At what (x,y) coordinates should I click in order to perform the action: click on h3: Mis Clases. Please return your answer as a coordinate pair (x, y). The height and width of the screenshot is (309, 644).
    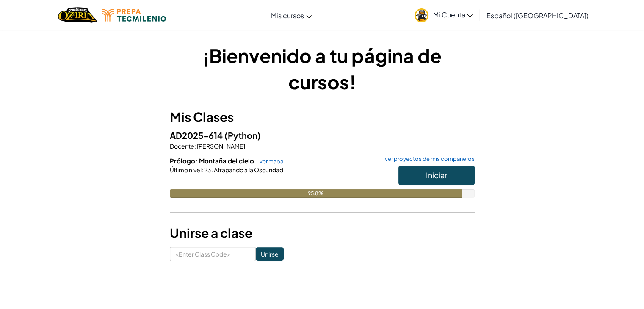
    Looking at the image, I should click on (322, 117).